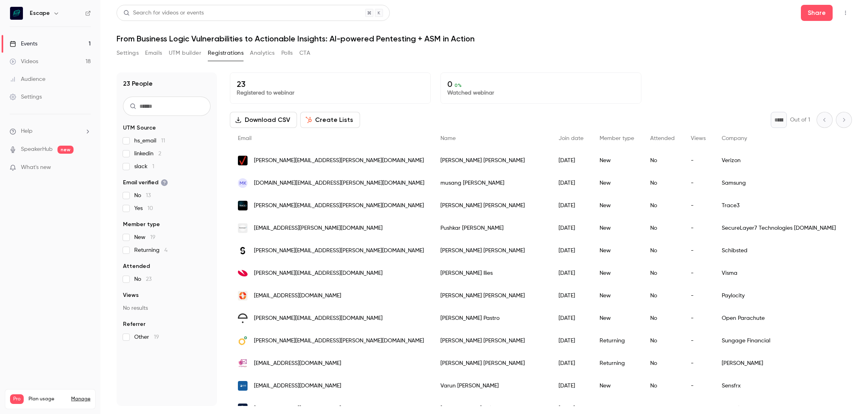 Image resolution: width=868 pixels, height=414 pixels. What do you see at coordinates (160, 153) in the screenshot?
I see `span: 2` at bounding box center [160, 153].